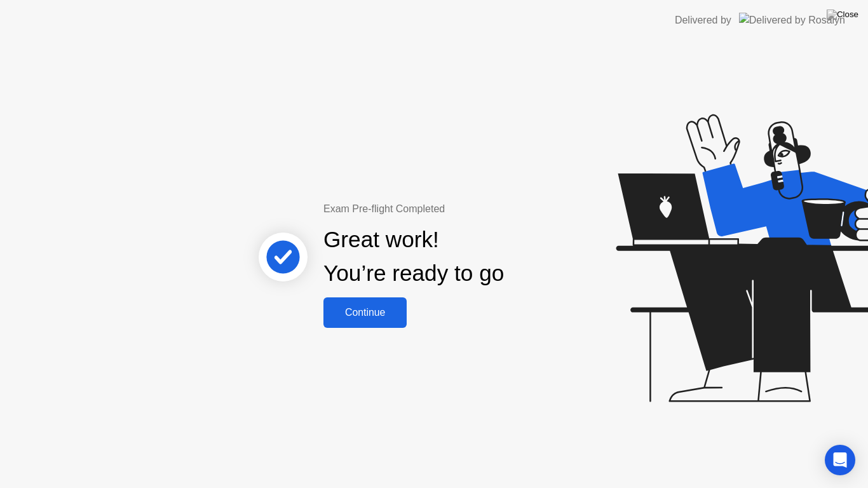 The height and width of the screenshot is (488, 868). What do you see at coordinates (842, 15) in the screenshot?
I see `img: Close` at bounding box center [842, 15].